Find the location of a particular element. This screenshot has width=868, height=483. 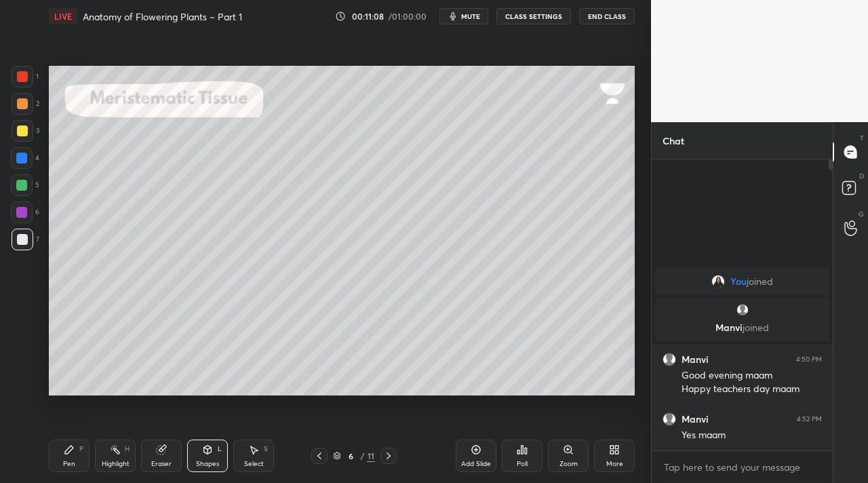

div: Poll is located at coordinates (522, 464).